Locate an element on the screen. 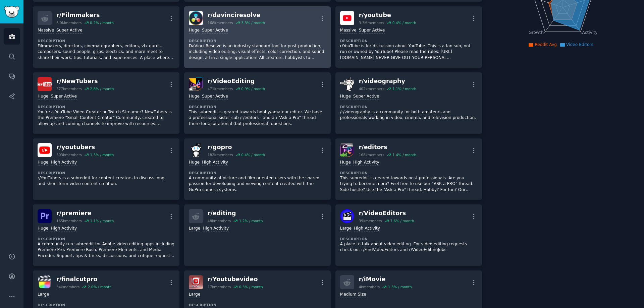 This screenshot has width=644, height=308. p: This subreddit is geared towards hobby/amateur editor. We have a professional sister sub /r/edito... is located at coordinates (257, 118).